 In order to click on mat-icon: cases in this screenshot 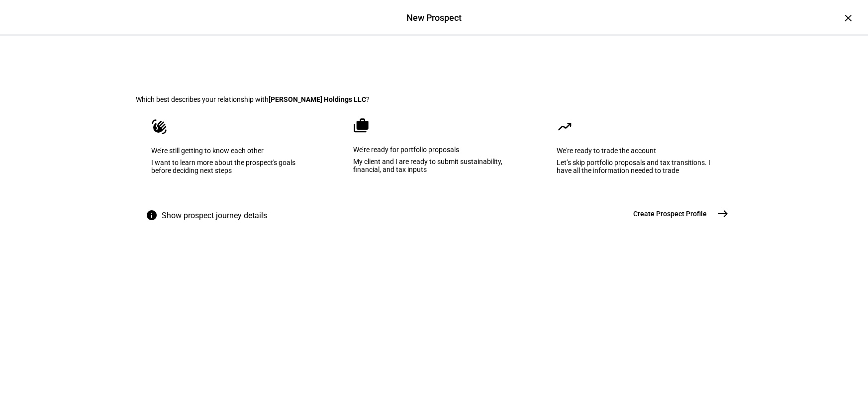, I will do `click(361, 126)`.